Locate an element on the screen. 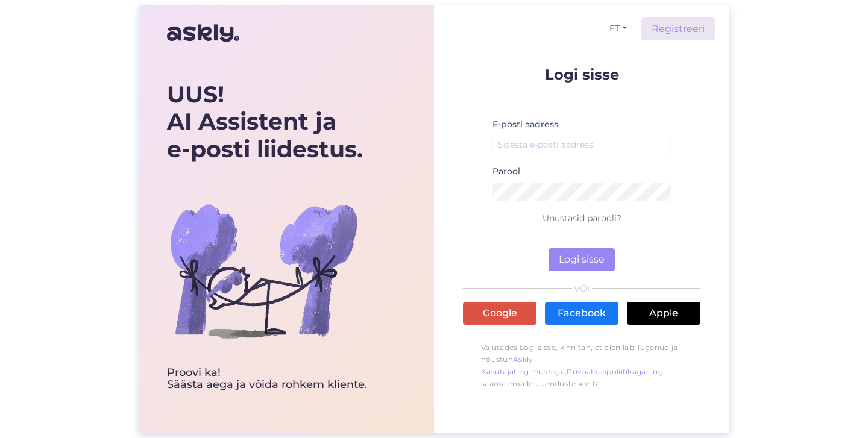  a: Unustasid parooli? is located at coordinates (582, 219).